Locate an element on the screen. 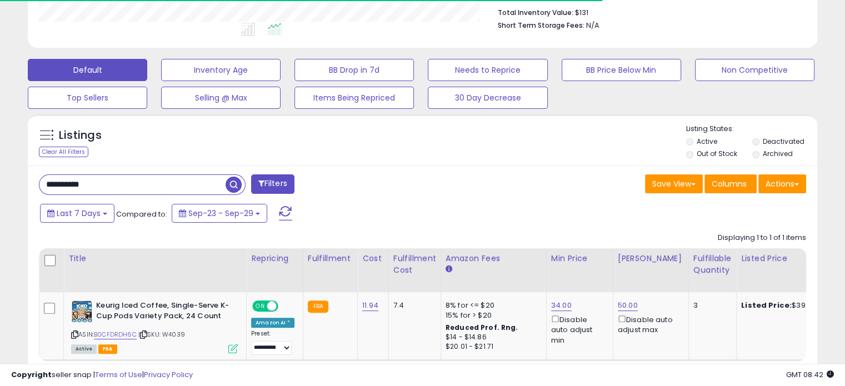 The height and width of the screenshot is (386, 845). li: $131 is located at coordinates (648, 12).